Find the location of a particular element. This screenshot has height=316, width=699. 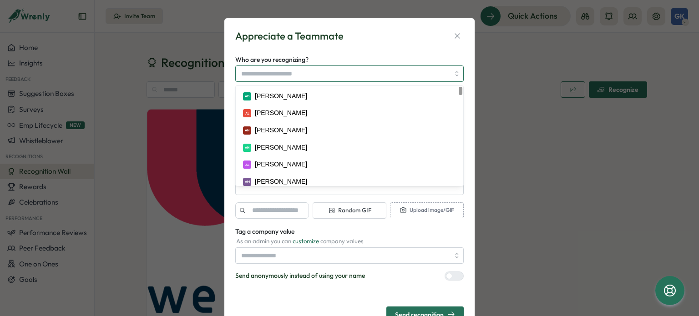

a: customize is located at coordinates (306, 241).